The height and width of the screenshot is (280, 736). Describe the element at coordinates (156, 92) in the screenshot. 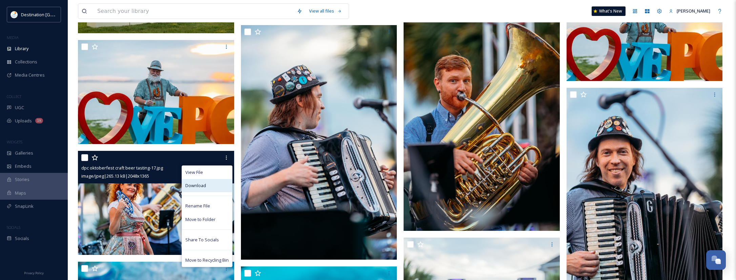

I see `img: dpc oktoberfest craft beer tasting-21.jpg` at that location.